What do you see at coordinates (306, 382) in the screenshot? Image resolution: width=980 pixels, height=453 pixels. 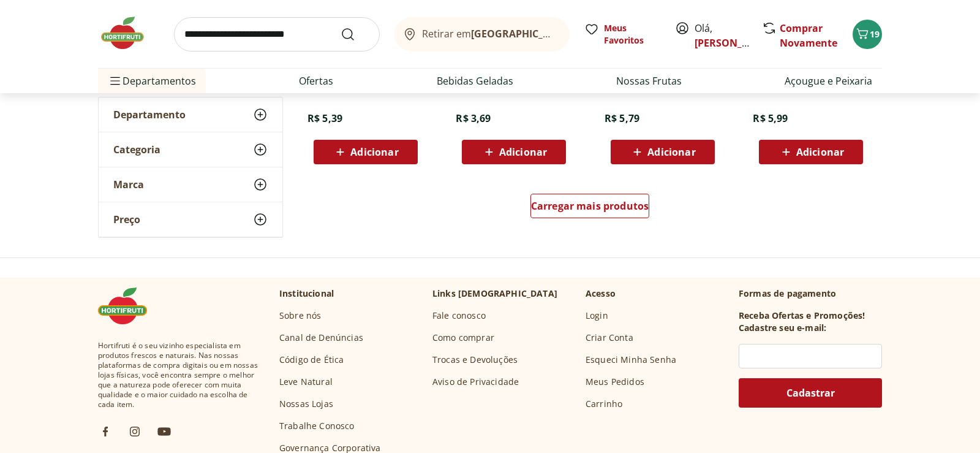 I see `a: Leve Natural` at bounding box center [306, 382].